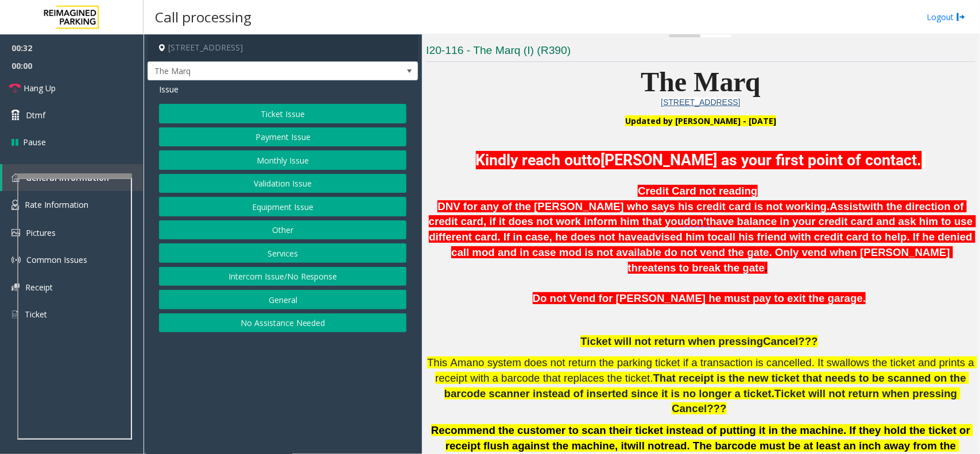 The width and height of the screenshot is (980, 454). Describe the element at coordinates (40, 88) in the screenshot. I see `span: Hang Up` at that location.